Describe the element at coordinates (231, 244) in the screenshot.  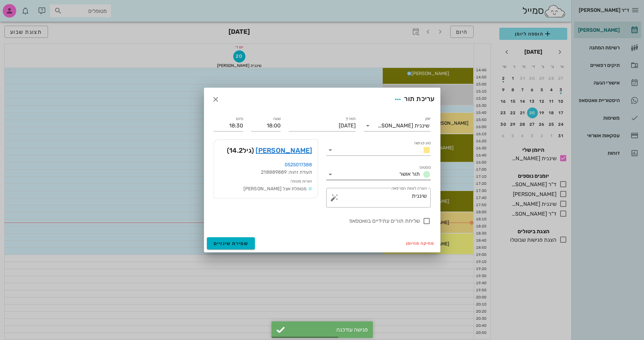
I see `span: שמירת שינויים` at that location.